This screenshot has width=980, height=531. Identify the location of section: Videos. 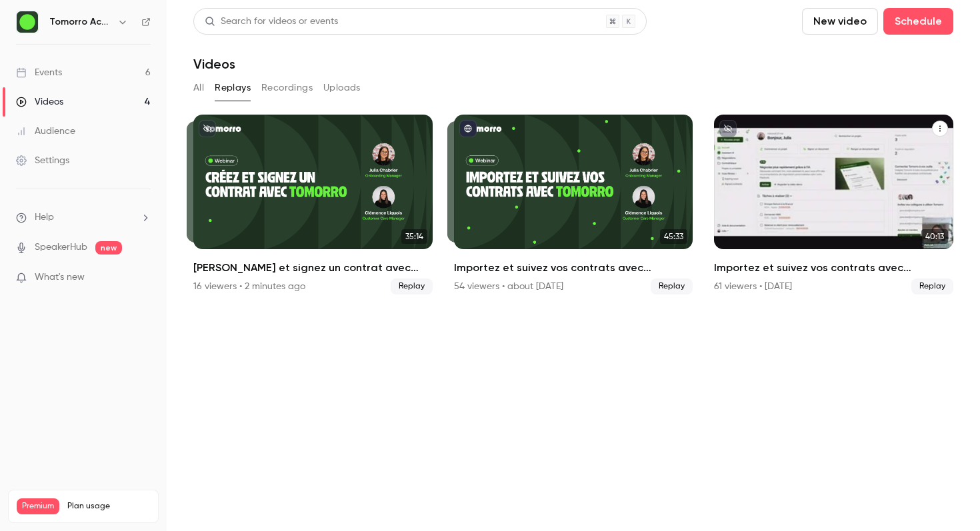
(573, 265).